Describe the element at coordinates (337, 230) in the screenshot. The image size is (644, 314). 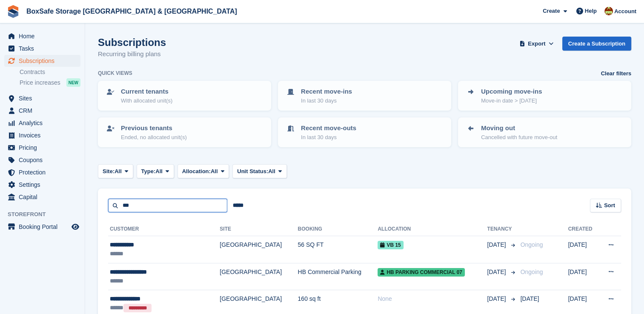
I see `th: Booking` at that location.